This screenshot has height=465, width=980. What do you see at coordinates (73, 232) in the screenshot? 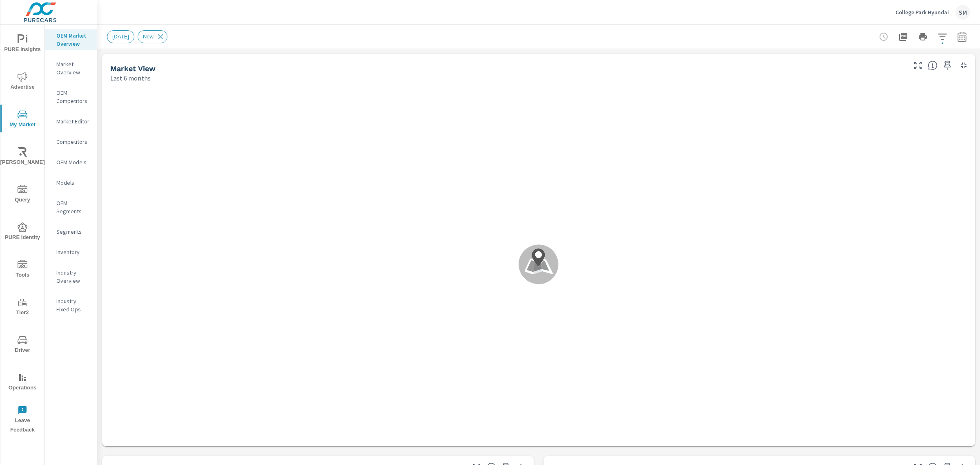
I see `p: Segments` at bounding box center [73, 232].